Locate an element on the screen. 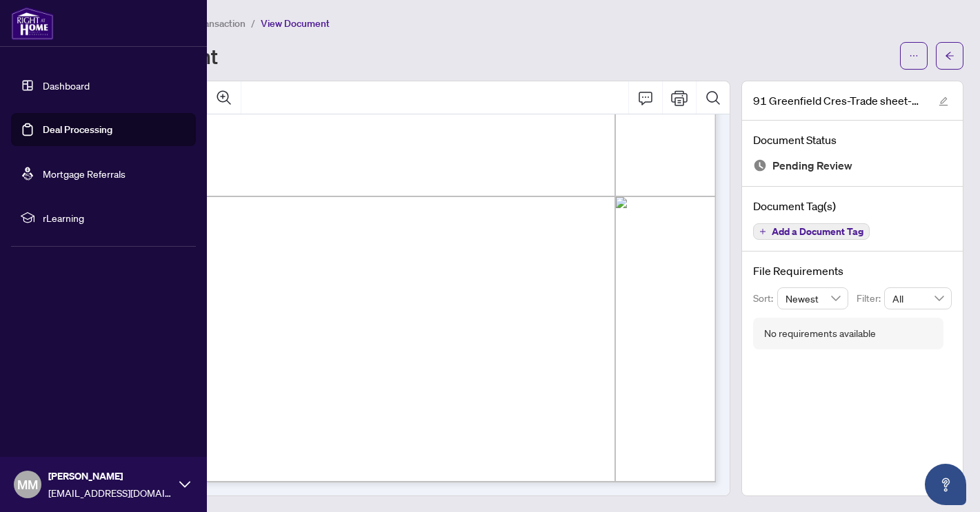 This screenshot has width=980, height=512. span: rLearning is located at coordinates (114, 218).